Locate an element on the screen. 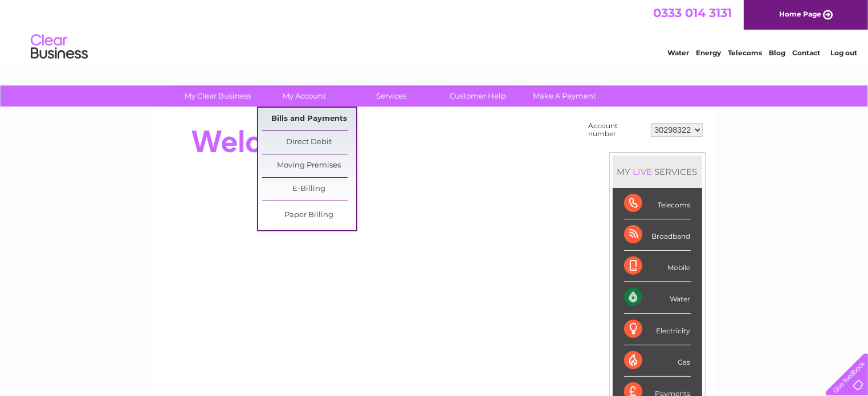 This screenshot has width=868, height=396. a: 0333 014 3131 is located at coordinates (693, 13).